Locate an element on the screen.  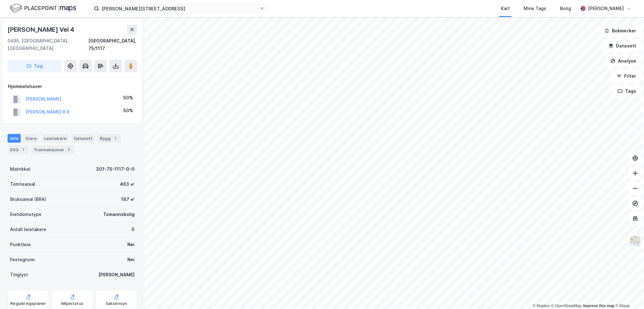
div: Tomannsbolig is located at coordinates (119, 215).